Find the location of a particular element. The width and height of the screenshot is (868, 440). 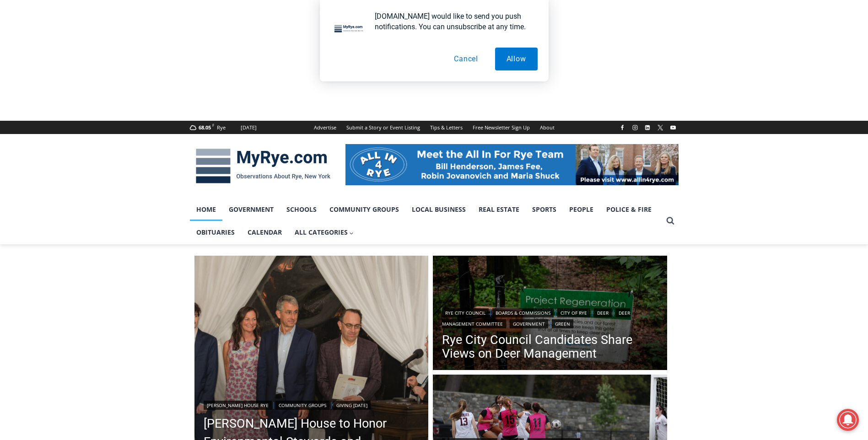

button: View Search Form is located at coordinates (670, 221).